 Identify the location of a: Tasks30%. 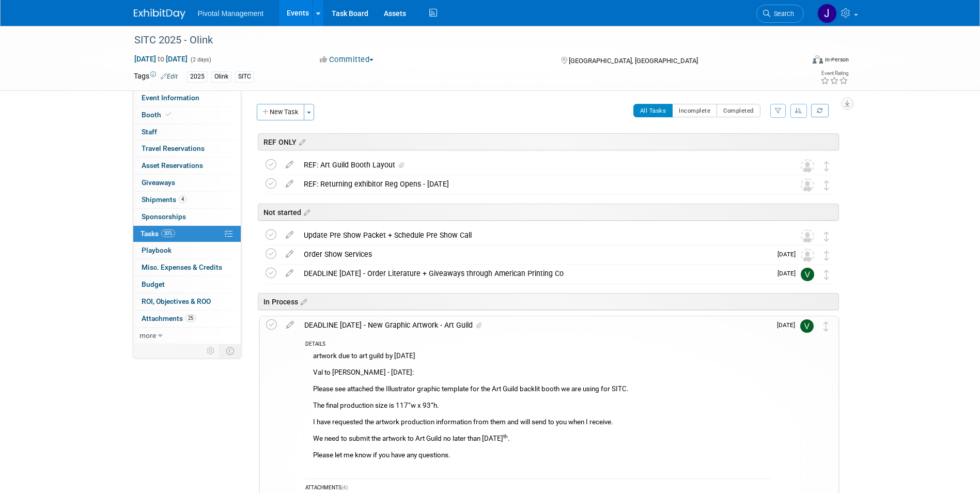
(187, 234).